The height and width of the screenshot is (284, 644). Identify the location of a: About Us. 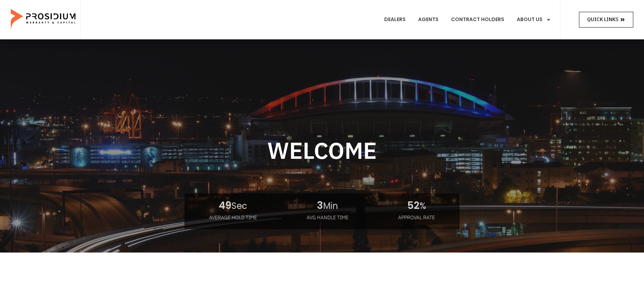
(534, 19).